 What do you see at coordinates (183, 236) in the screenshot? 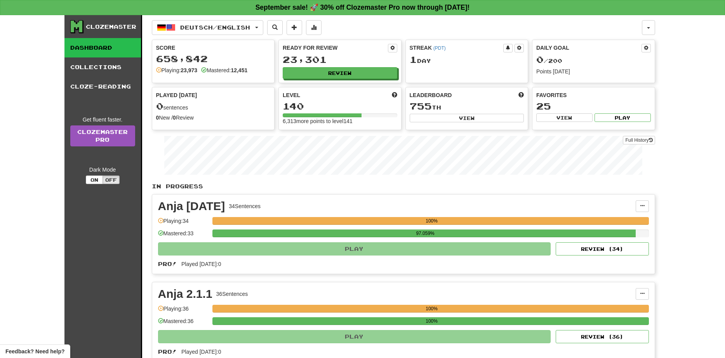
I see `div: Mastered: 33` at bounding box center [183, 236].